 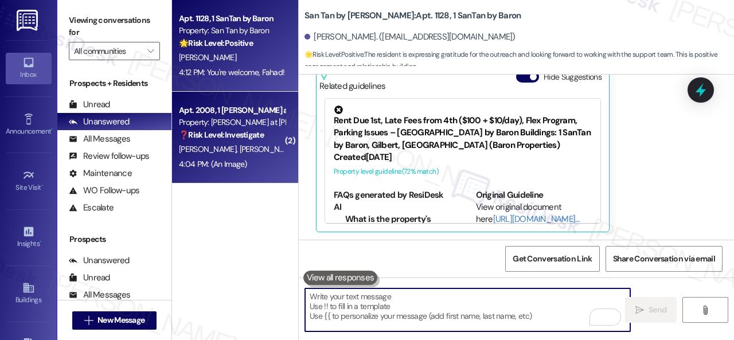 What do you see at coordinates (389, 201) in the screenshot?
I see `b: FAQs generated by ResiDesk AI` at bounding box center [389, 201].